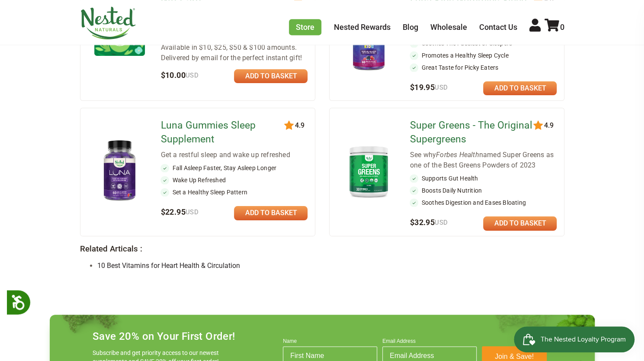  Describe the element at coordinates (483, 160) in the screenshot. I see `div: See why named Super Greens as one of the Best Greens Powders of 2023` at that location.